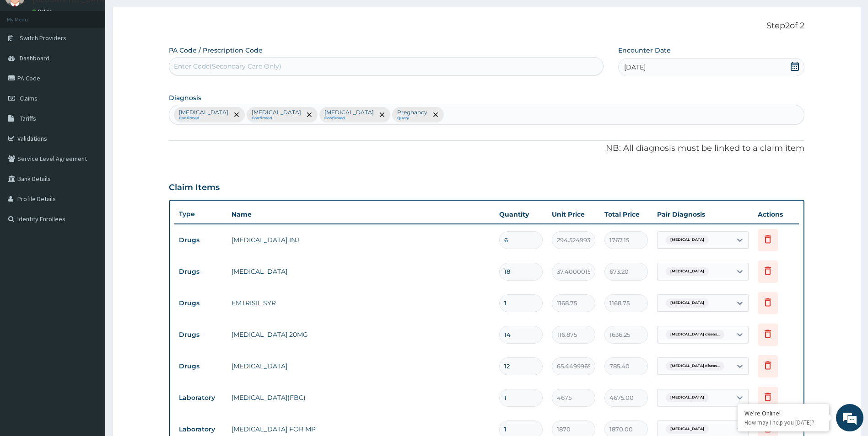  Describe the element at coordinates (200, 214) in the screenshot. I see `th: Type` at that location.